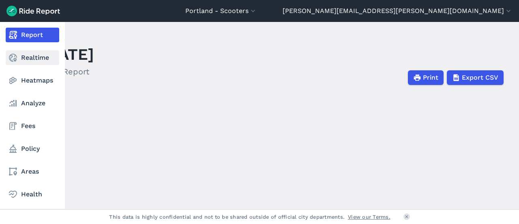  I want to click on a: Realtime, so click(32, 58).